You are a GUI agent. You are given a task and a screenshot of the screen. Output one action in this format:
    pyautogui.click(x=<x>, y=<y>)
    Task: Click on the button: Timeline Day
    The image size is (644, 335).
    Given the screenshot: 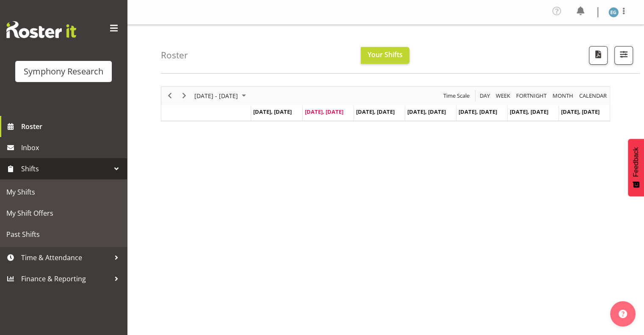 What is the action you would take?
    pyautogui.click(x=485, y=95)
    